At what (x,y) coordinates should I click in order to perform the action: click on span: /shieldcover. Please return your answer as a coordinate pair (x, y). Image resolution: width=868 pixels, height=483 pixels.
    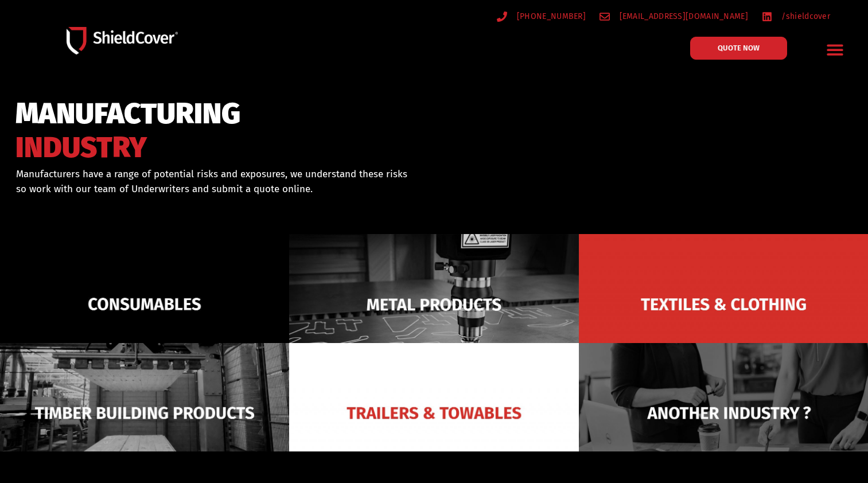
    Looking at the image, I should click on (805, 16).